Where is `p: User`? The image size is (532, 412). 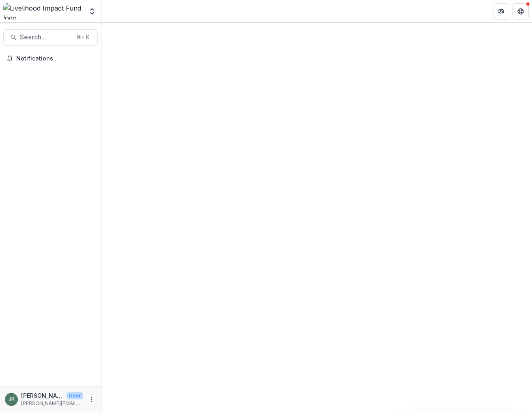
p: User is located at coordinates (75, 396).